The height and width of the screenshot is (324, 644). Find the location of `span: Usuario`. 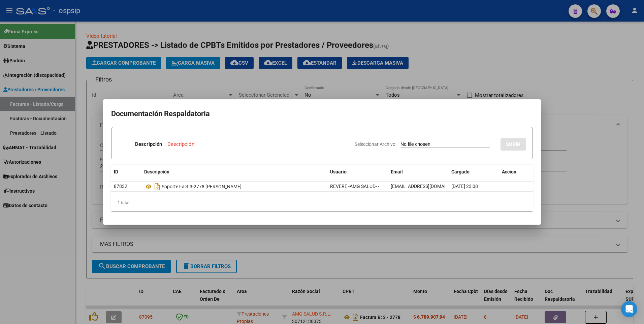

span: Usuario is located at coordinates (338, 172).